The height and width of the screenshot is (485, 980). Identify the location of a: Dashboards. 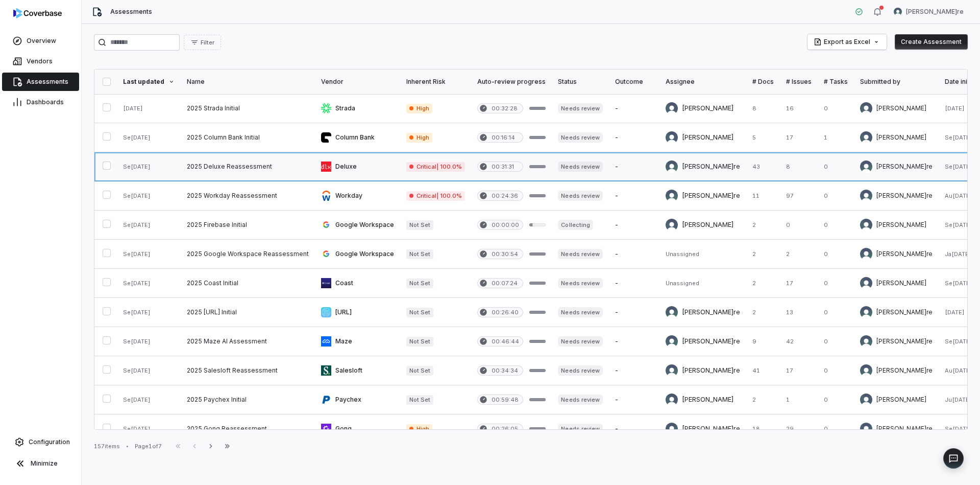
(40, 103).